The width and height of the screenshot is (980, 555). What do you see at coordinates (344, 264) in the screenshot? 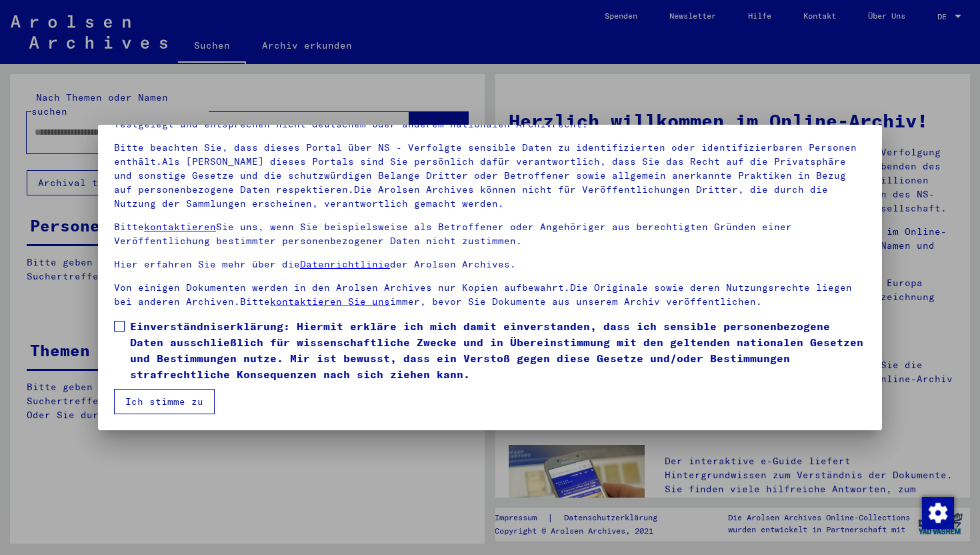
I see `a: Datenrichtlinie` at bounding box center [344, 264].